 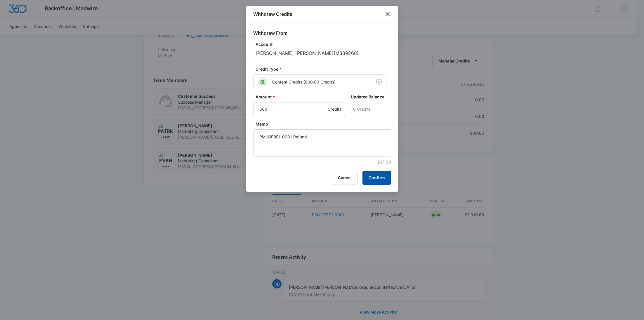 I want to click on textarea: PMJOF9FJ-0001 Refund, so click(x=322, y=143).